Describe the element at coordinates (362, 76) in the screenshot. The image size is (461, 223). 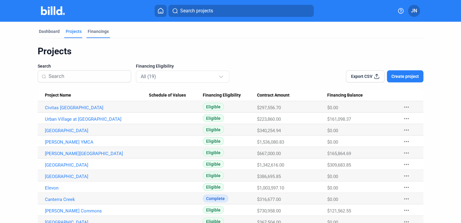
I see `span: Export CSV` at that location.